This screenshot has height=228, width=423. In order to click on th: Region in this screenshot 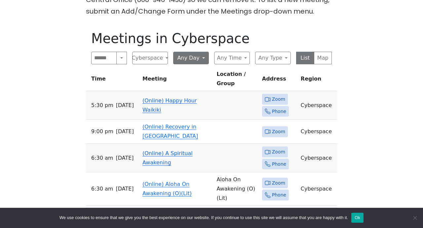, I will do `click(318, 80)`.